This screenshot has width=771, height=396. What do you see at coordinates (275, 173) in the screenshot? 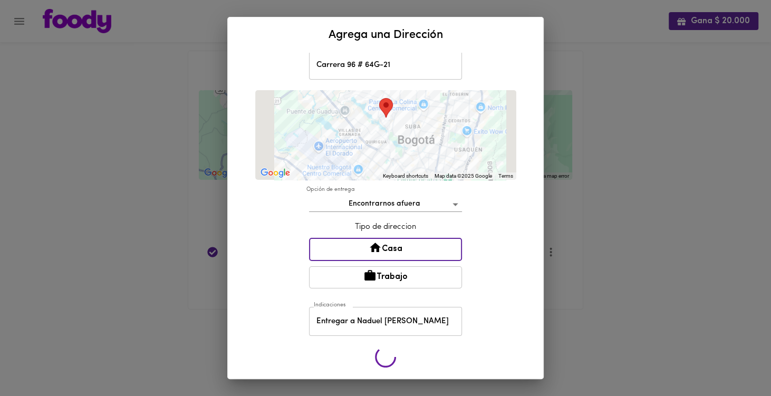
I see `img: Google` at bounding box center [275, 173].